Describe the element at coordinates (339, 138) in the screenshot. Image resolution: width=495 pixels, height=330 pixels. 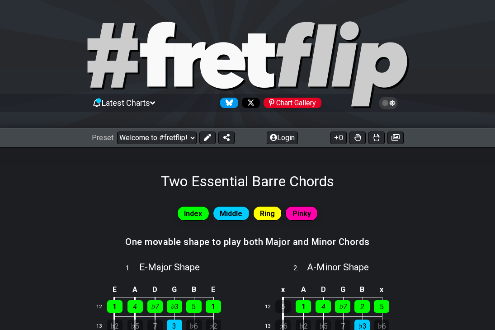
I see `button: 0` at that location.